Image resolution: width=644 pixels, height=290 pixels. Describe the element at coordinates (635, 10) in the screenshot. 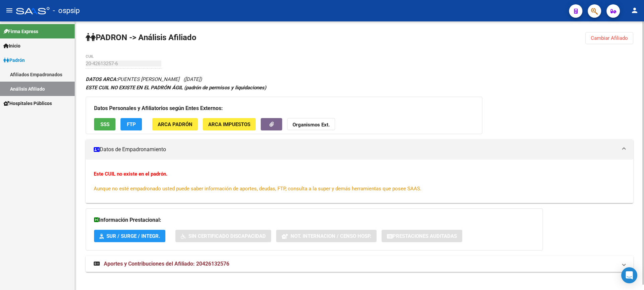

I see `mat-icon: person` at that location.